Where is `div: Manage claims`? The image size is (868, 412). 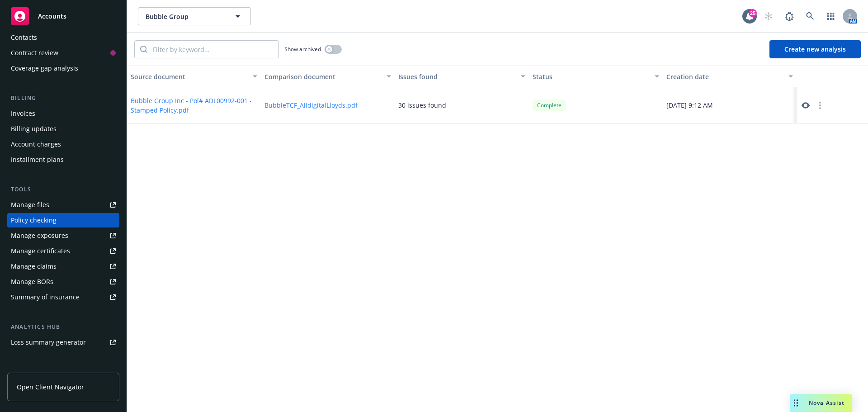
div: Manage claims is located at coordinates (34, 267).